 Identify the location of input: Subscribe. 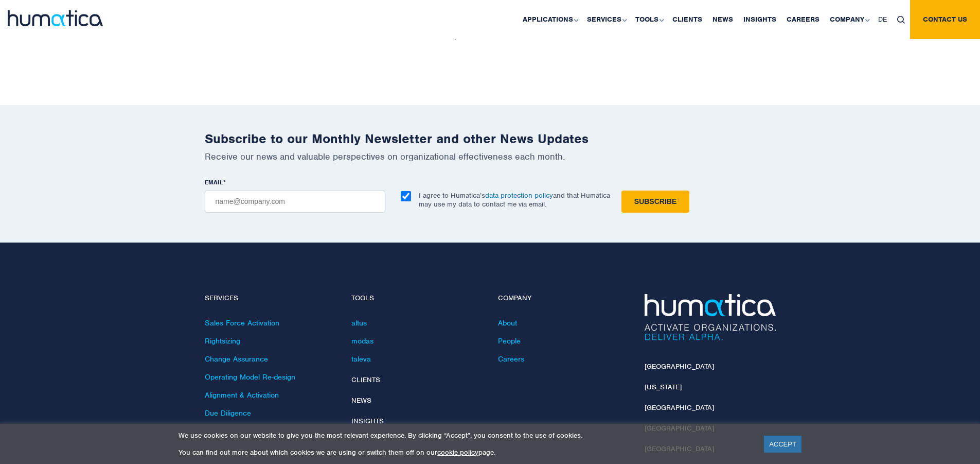
(655, 201).